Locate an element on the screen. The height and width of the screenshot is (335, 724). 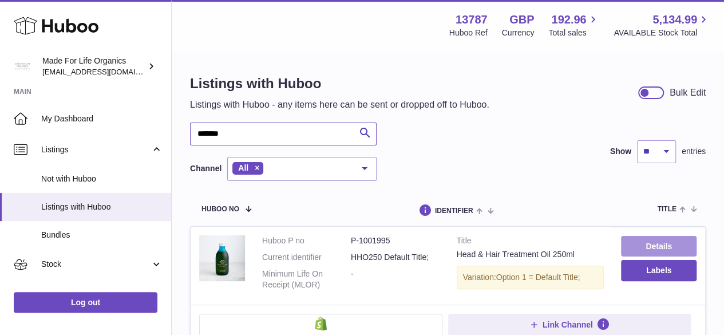
a: 5,134.99 AVAILABLE Stock Total is located at coordinates (662, 25).